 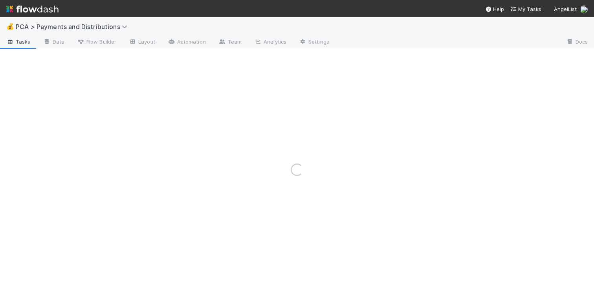 I want to click on a: My Tasks, so click(x=525, y=9).